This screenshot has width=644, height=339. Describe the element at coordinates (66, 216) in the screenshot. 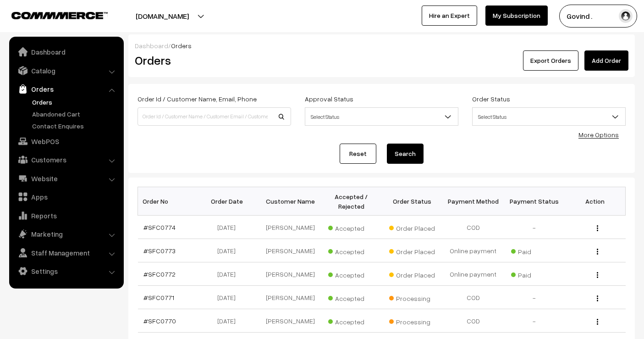

I see `a: Reports` at that location.